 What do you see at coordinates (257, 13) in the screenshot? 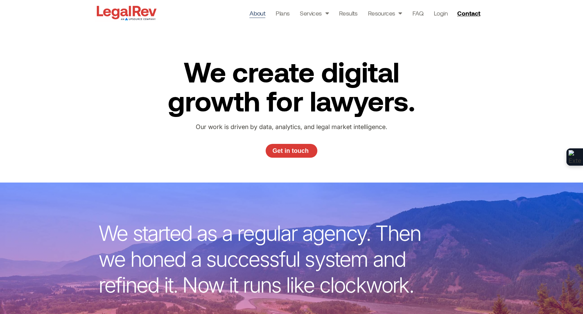
I see `a: About` at bounding box center [257, 13].